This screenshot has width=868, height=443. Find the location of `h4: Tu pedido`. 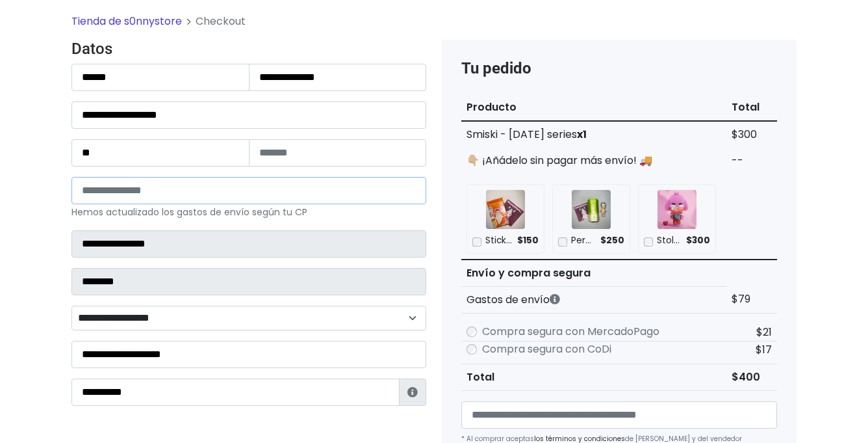

h4: Tu pedido is located at coordinates (619, 68).